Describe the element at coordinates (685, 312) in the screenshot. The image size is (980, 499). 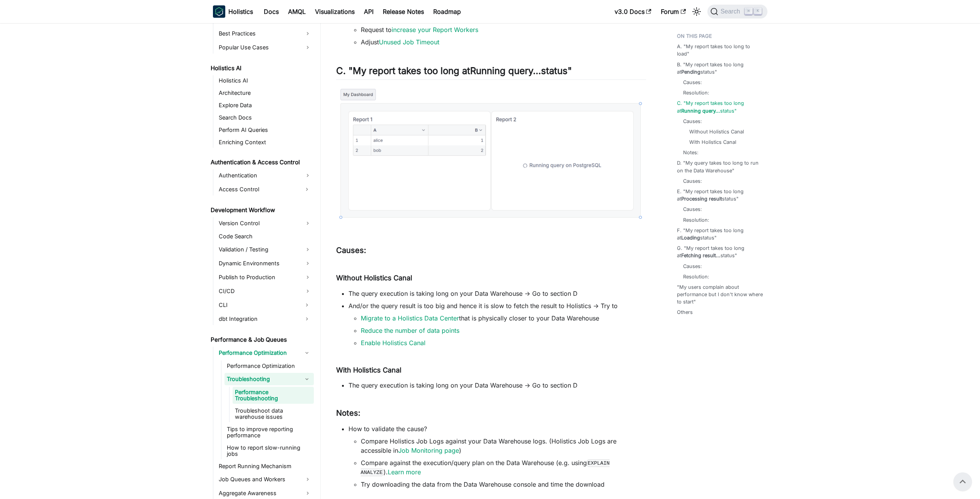
I see `a: Others` at that location.